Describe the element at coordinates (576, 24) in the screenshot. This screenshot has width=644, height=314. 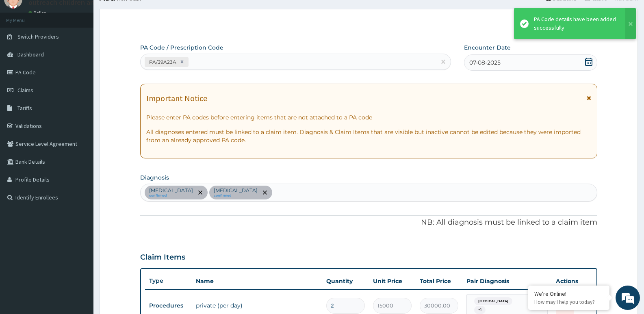
I see `div: PA Code details have been added successfully` at that location.